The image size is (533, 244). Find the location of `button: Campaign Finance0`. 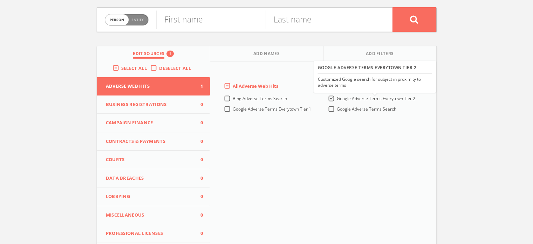

button: Campaign Finance0 is located at coordinates (154, 123).